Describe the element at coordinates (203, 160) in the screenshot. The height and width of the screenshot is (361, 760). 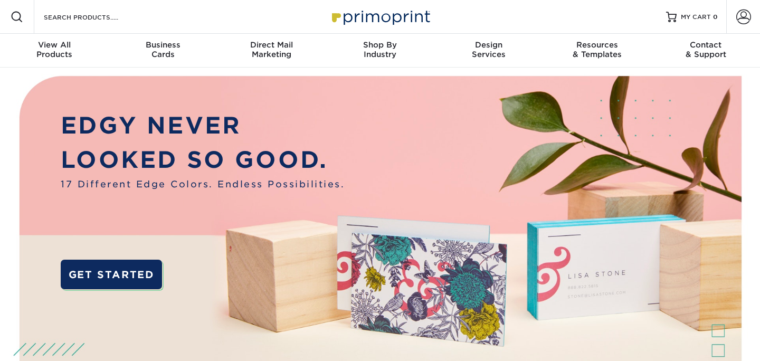
I see `p: LOOKED SO GOOD.` at that location.